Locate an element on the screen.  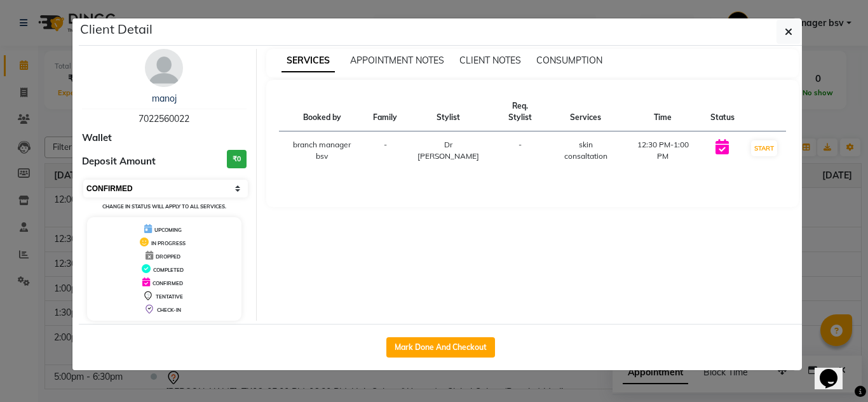
div: skin consaltation is located at coordinates (585, 151).